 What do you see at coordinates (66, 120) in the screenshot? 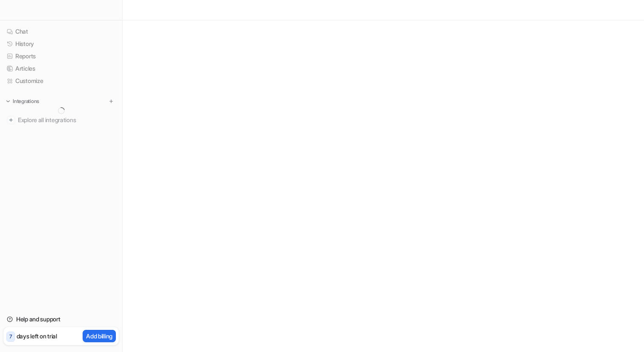
I see `span: Explore all integrations` at bounding box center [66, 120].